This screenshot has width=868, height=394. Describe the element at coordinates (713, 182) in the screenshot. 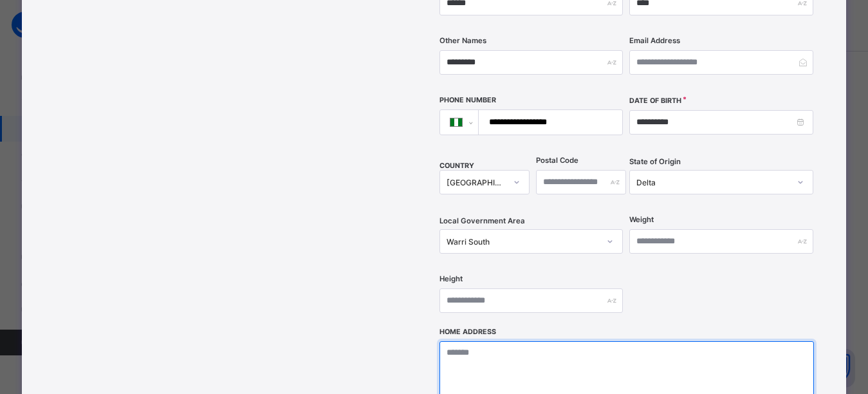

I see `div: Delta` at that location.